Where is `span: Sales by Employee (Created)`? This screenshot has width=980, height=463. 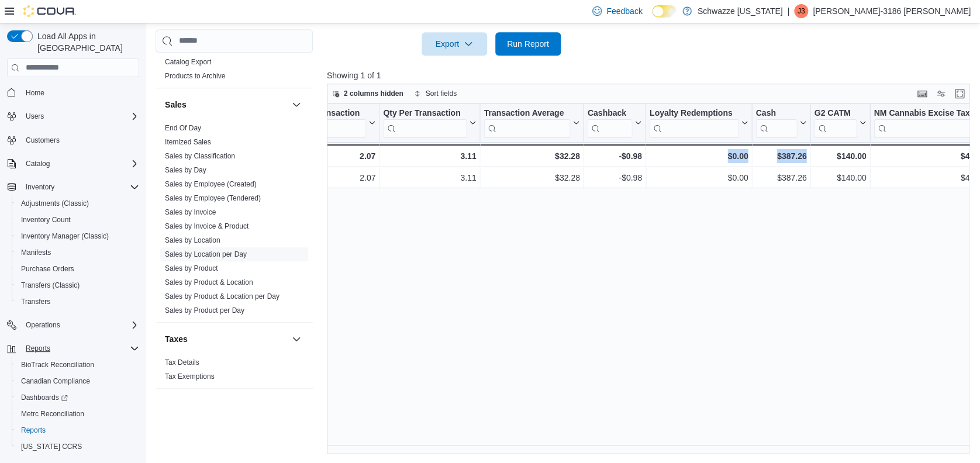 span: Sales by Employee (Created) is located at coordinates (211, 184).